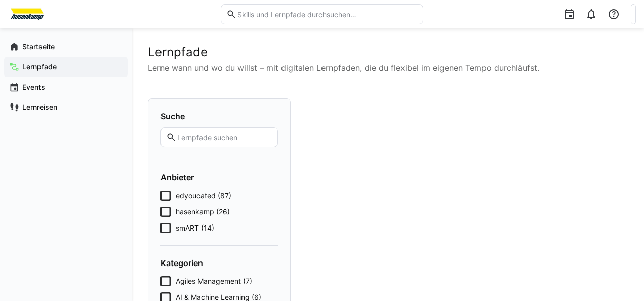  Describe the element at coordinates (388, 68) in the screenshot. I see `p: Lerne wann und wo du willst – mit digitalen Lernpfaden, die du flexibel im eigenen Tempo durchläu...` at that location.